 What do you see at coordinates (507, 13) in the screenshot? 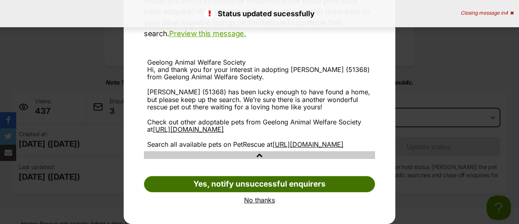
I see `span: 4` at bounding box center [507, 13].